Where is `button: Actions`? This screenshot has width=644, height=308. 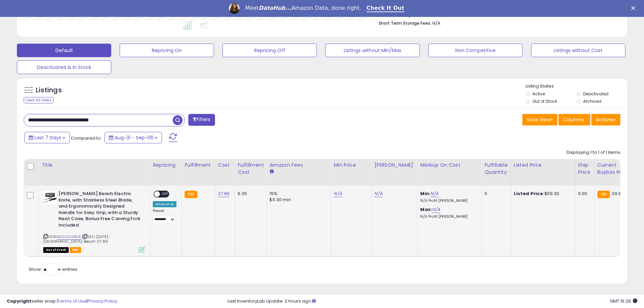 button: Actions is located at coordinates (606, 119).